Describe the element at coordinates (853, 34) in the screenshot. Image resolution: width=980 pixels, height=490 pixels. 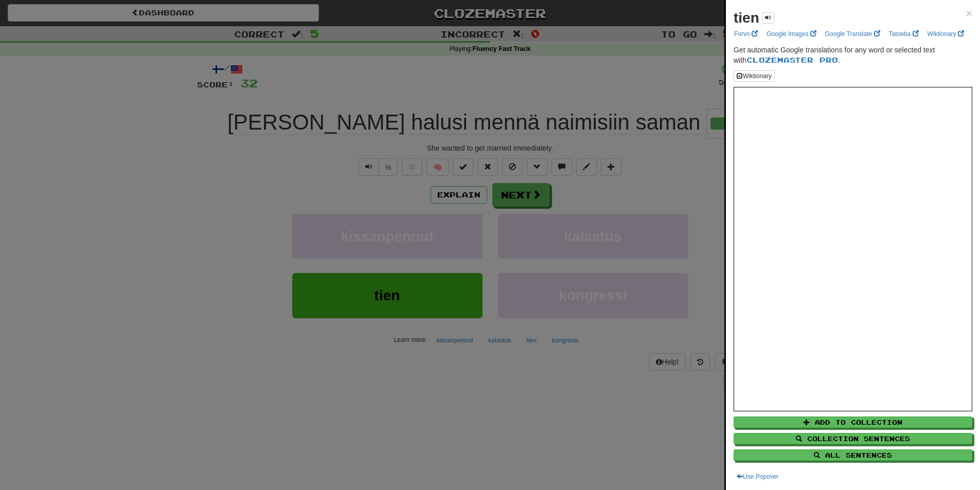
I see `a: Google Translate` at that location.